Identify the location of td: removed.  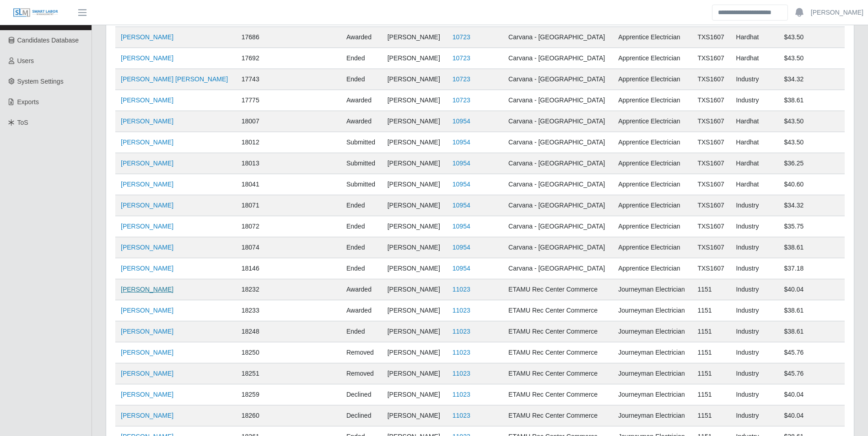
(362, 374).